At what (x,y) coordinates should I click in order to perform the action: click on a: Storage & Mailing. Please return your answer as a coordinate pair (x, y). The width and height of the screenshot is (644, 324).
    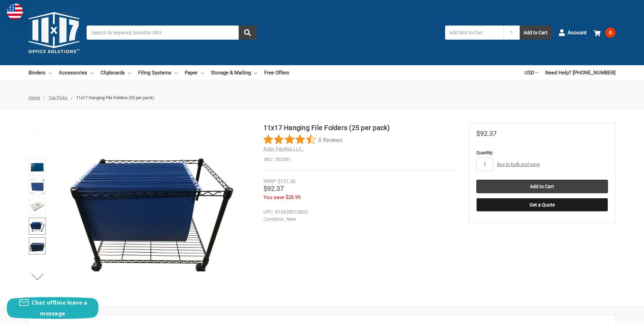
    Looking at the image, I should click on (234, 73).